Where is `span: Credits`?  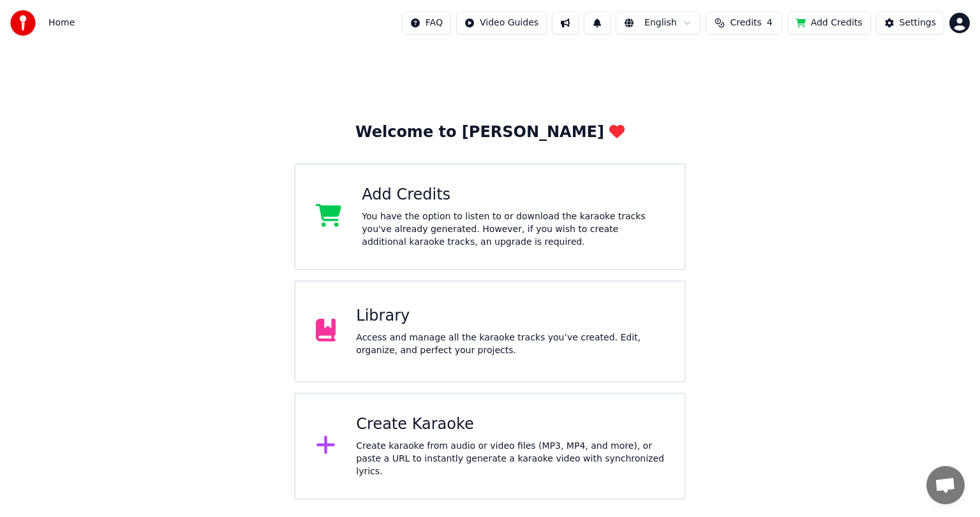
span: Credits is located at coordinates (745, 23).